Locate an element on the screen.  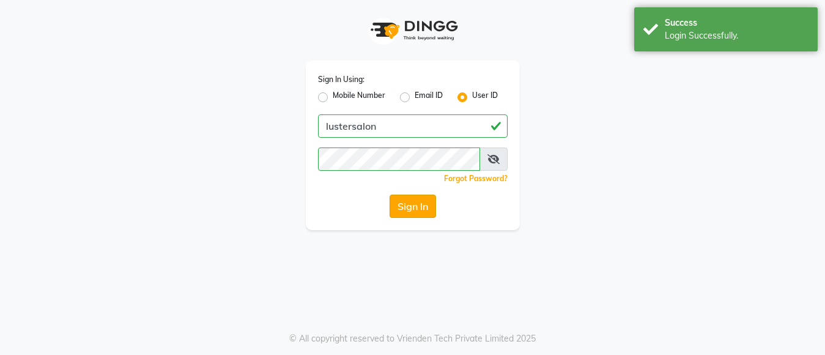
a: Forgot Password? is located at coordinates (476, 178).